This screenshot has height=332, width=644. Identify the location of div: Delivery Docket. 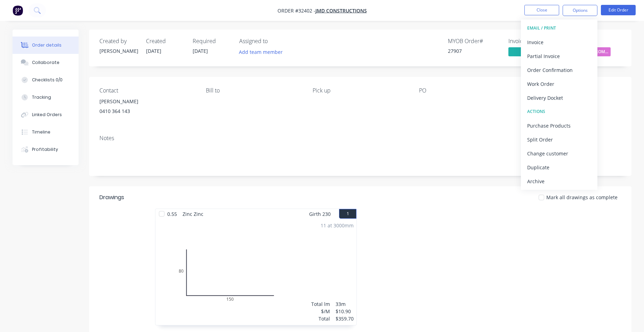
(559, 97).